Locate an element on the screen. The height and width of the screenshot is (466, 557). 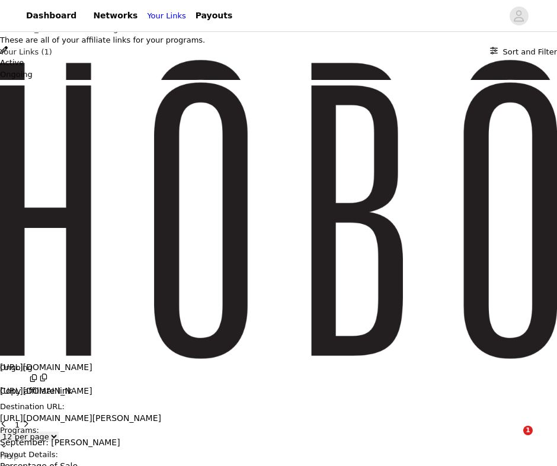
a: Networks is located at coordinates (115, 15).